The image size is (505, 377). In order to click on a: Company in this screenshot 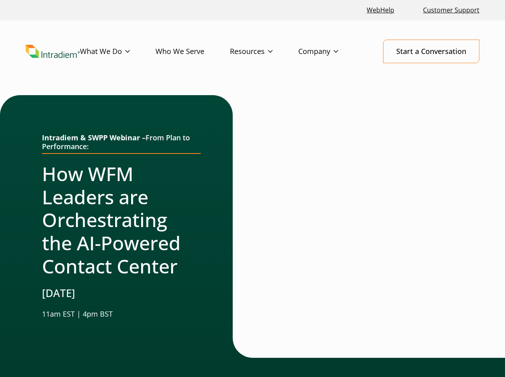, I will do `click(331, 52)`.